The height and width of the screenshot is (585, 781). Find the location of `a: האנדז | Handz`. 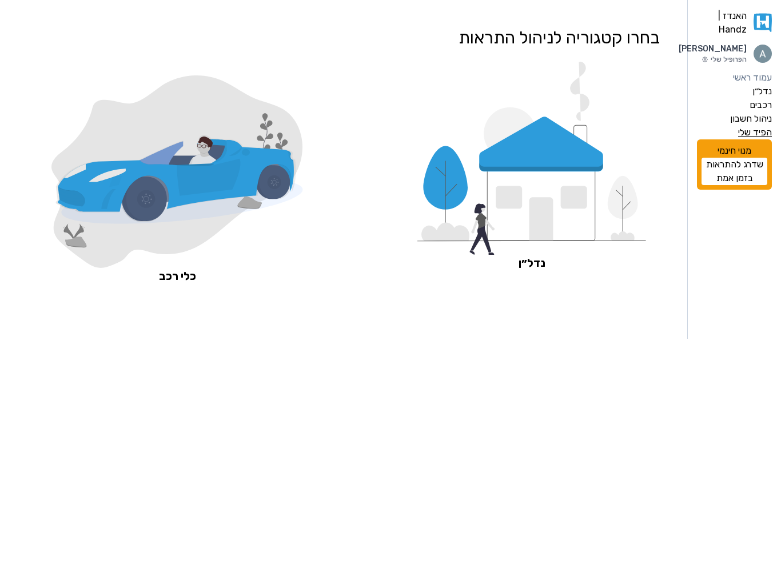

a: האנדז | Handz is located at coordinates (734, 23).